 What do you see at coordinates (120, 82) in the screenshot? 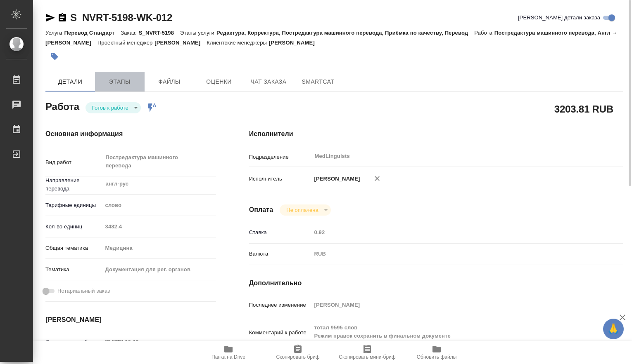
I see `span: Этапы` at bounding box center [120, 82].